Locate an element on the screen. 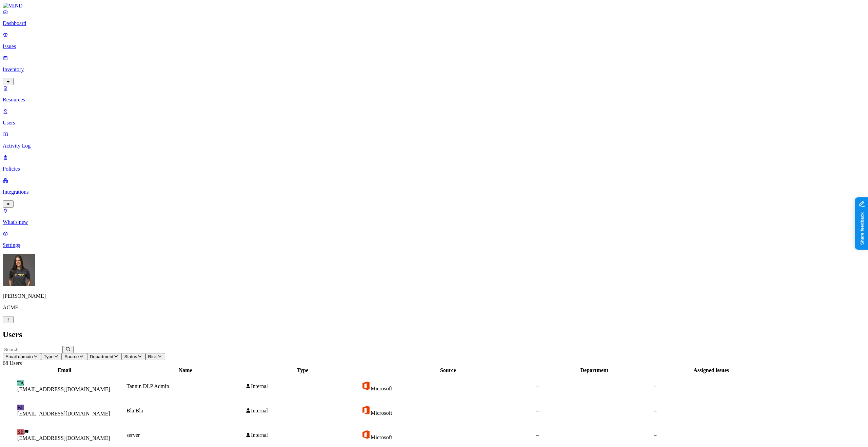 This screenshot has height=447, width=868. a: Users is located at coordinates (434, 117).